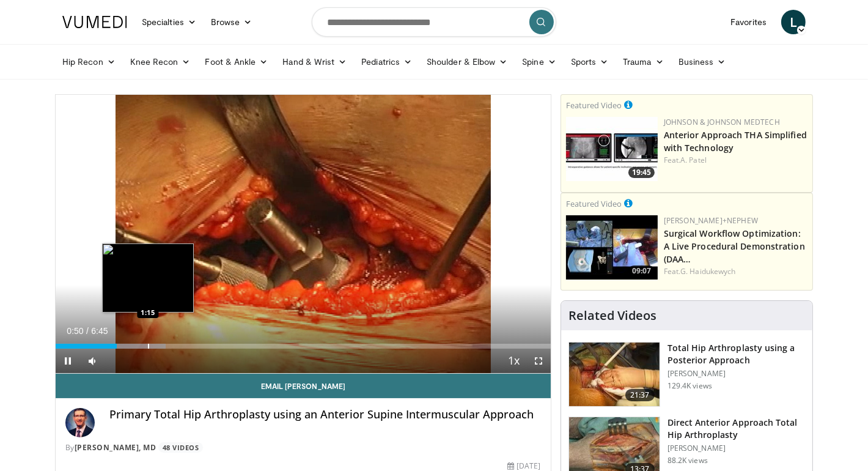  Describe the element at coordinates (736, 429) in the screenshot. I see `h3: Direct Anterior Approach Total Hip Arthroplasty` at that location.